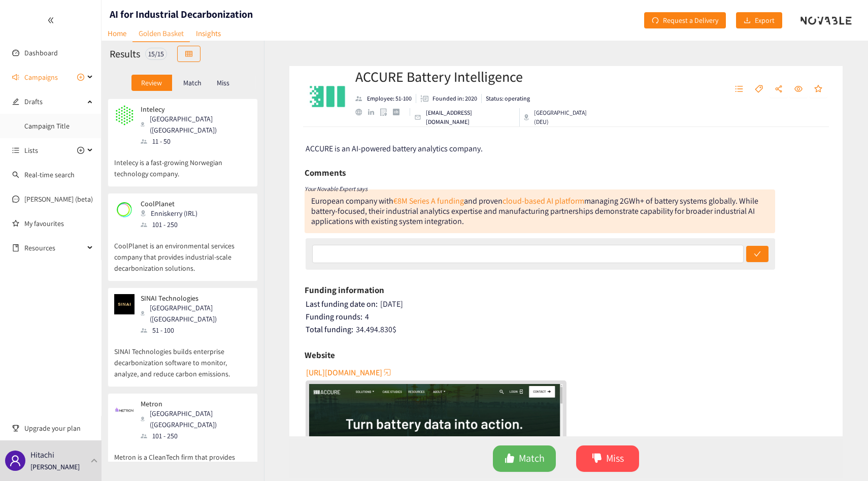 Image resolution: width=868 pixels, height=481 pixels. Describe the element at coordinates (543, 200) in the screenshot. I see `a: cloud-based AI platform` at that location.